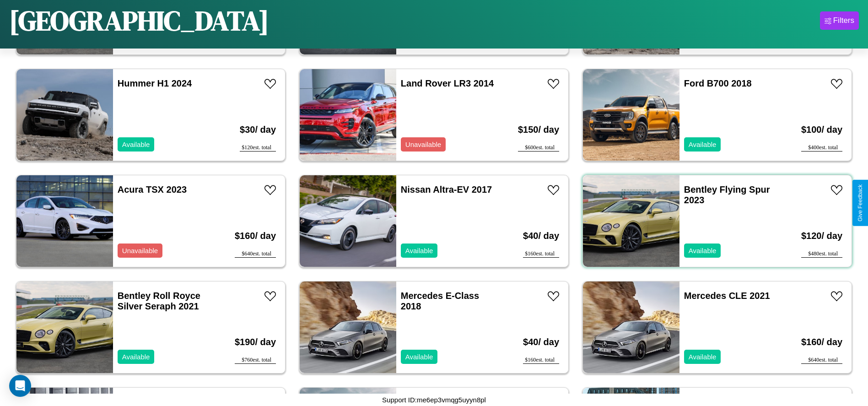  What do you see at coordinates (728, 194) in the screenshot?
I see `a: Bentley Flying Spur 2023` at bounding box center [728, 194].